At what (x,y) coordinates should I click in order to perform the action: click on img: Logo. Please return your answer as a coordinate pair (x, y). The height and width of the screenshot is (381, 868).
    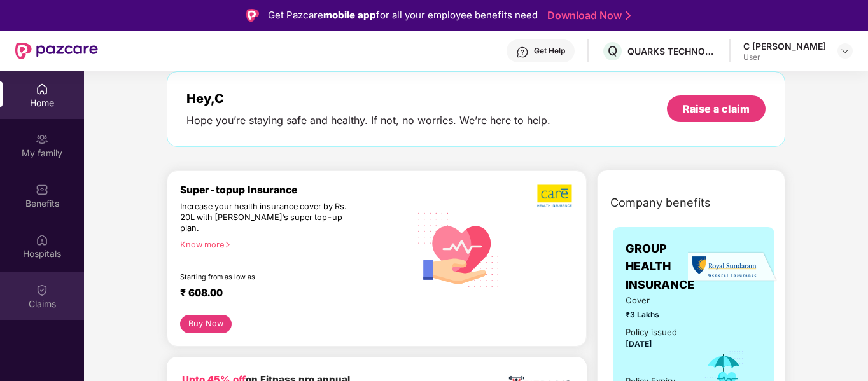
    Looking at the image, I should click on (253, 15).